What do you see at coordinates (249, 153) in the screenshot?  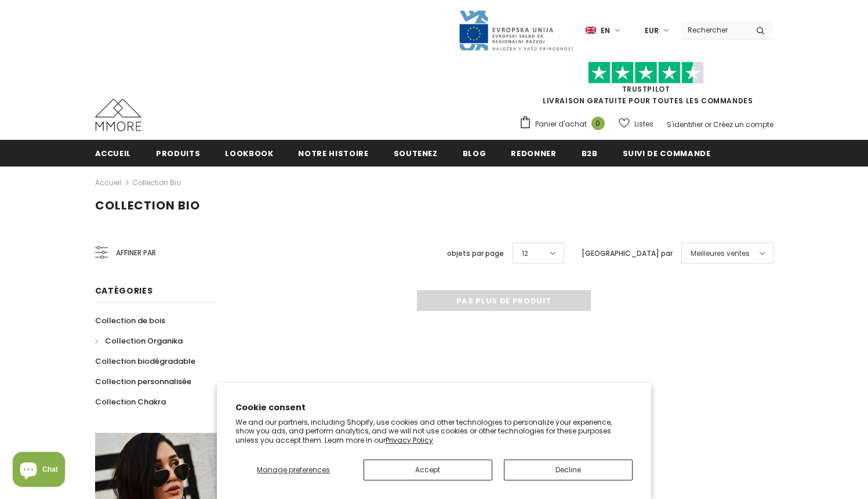 I see `span: Lookbook` at bounding box center [249, 153].